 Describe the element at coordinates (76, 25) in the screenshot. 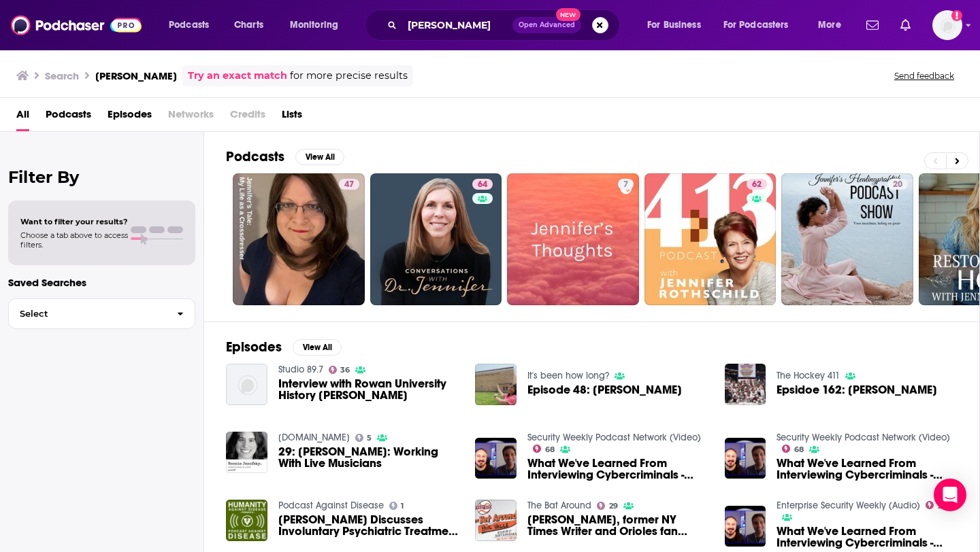

I see `img: Podchaser - Follow, Share and Rate Podcasts` at that location.